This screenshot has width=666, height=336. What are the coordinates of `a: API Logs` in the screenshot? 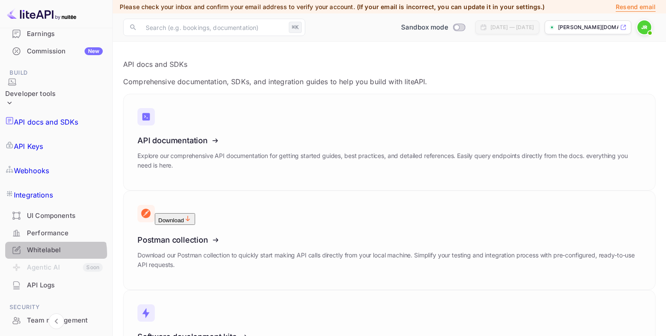 It's located at (56, 284).